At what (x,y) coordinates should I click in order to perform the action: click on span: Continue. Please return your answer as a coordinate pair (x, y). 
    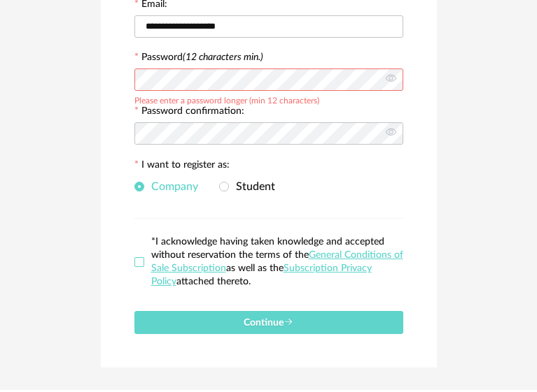
    Looking at the image, I should click on (268, 323).